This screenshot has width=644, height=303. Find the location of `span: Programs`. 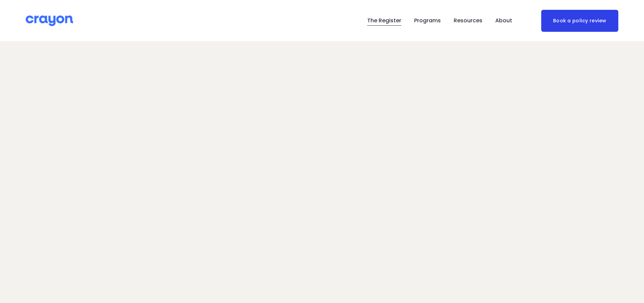

span: Programs is located at coordinates (427, 20).